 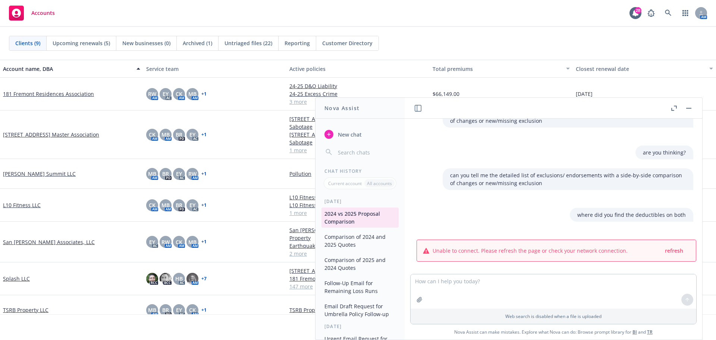 I want to click on a: TSRB Property LLC - Pollution, so click(x=358, y=310).